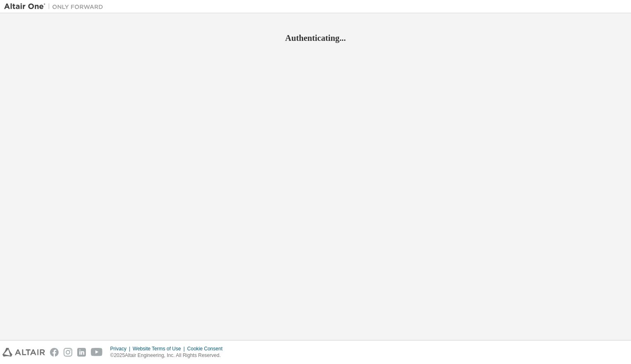  What do you see at coordinates (81, 352) in the screenshot?
I see `img: linkedin.svg` at bounding box center [81, 352].